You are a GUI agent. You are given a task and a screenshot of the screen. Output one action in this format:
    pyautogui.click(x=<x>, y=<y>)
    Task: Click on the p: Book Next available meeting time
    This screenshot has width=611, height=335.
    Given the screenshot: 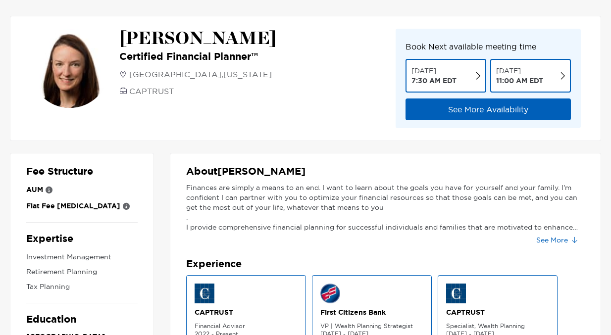 What is the action you would take?
    pyautogui.click(x=488, y=47)
    